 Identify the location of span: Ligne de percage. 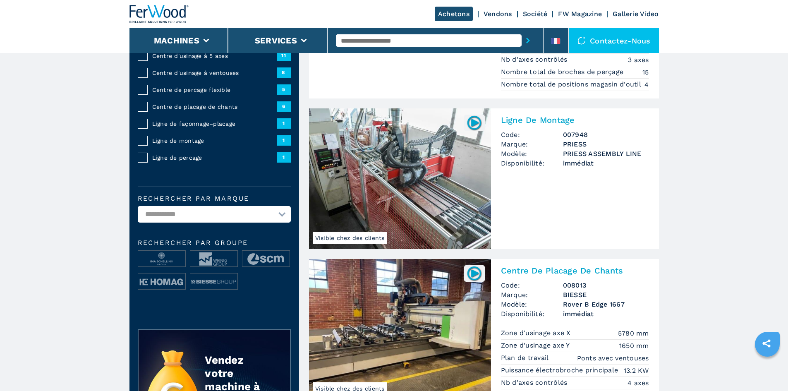
(214, 158).